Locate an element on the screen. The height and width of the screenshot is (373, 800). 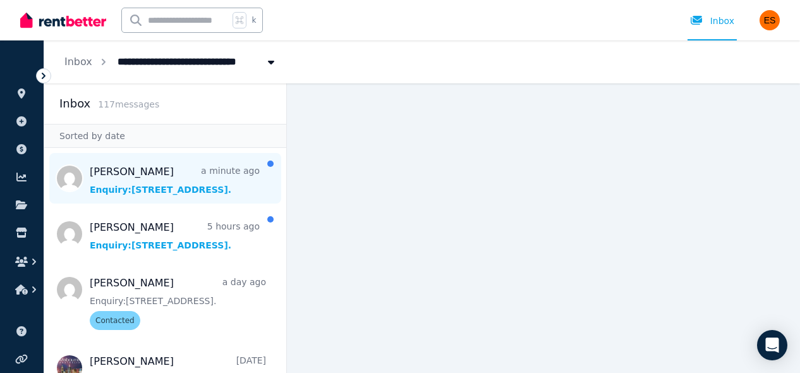
div: Inbox is located at coordinates (713, 21).